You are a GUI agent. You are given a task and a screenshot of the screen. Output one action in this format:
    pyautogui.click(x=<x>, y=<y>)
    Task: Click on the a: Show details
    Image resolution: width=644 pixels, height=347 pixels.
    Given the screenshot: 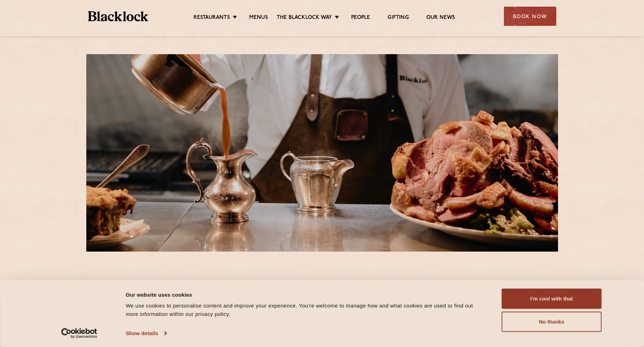 What is the action you would take?
    pyautogui.click(x=146, y=333)
    